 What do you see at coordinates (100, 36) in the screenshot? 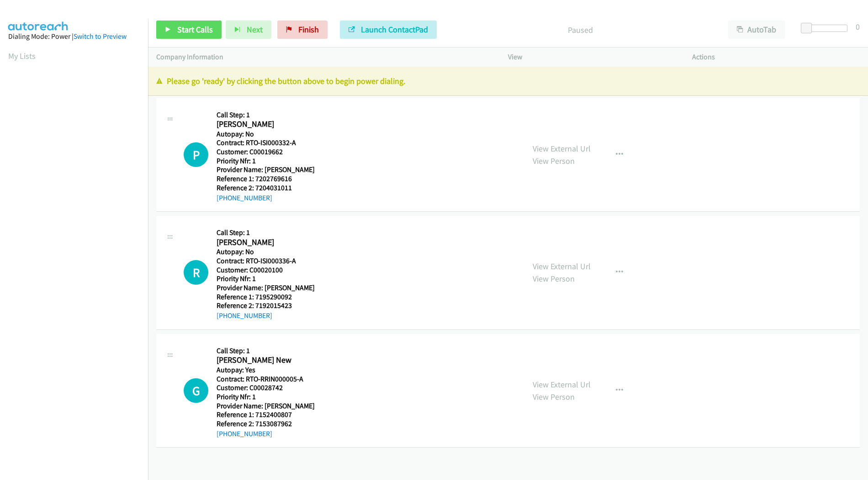
I see `a: Switch to Preview` at bounding box center [100, 36].